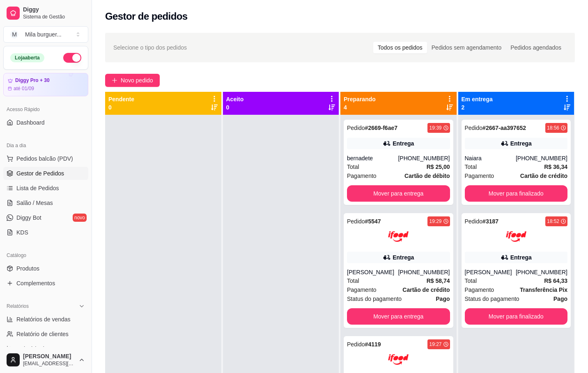  Describe the element at coordinates (438, 167) in the screenshot. I see `strong: R$ 25,00` at that location.